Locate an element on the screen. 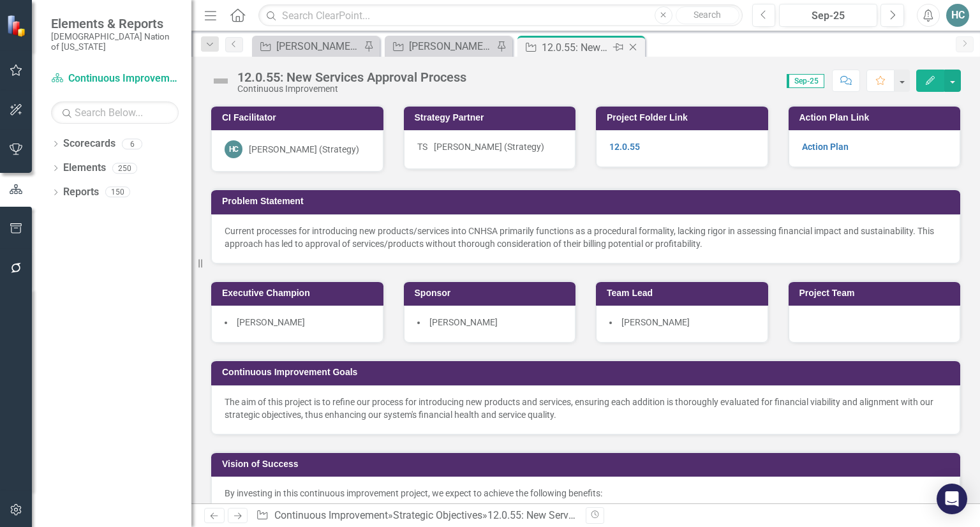  h3: Problem Statement is located at coordinates (587, 201).